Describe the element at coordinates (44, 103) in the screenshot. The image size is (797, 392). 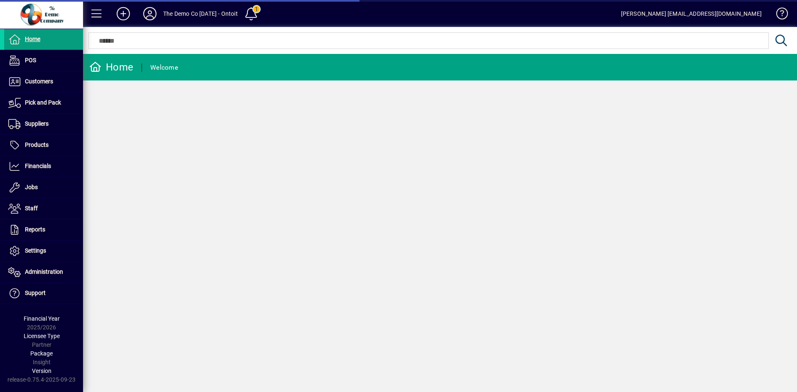
I see `a: Pick and Pack` at that location.